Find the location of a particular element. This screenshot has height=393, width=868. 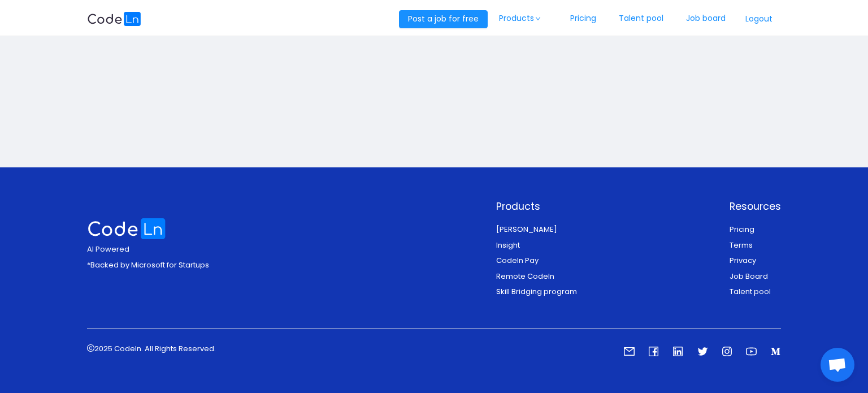

p: Products is located at coordinates (536, 206).